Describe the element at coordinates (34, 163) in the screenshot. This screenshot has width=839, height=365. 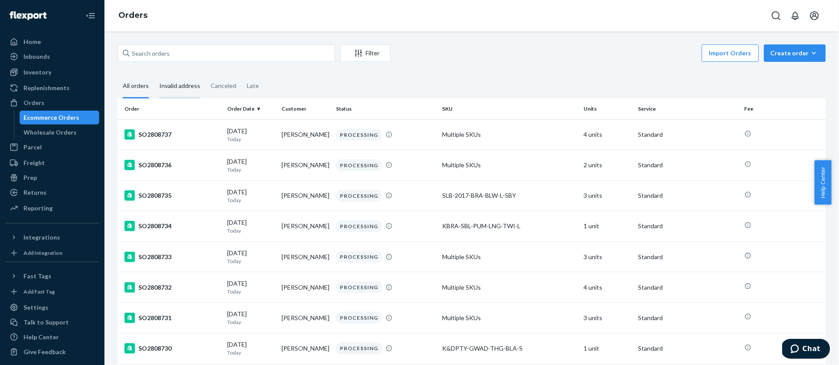
I see `div: Freight` at that location.